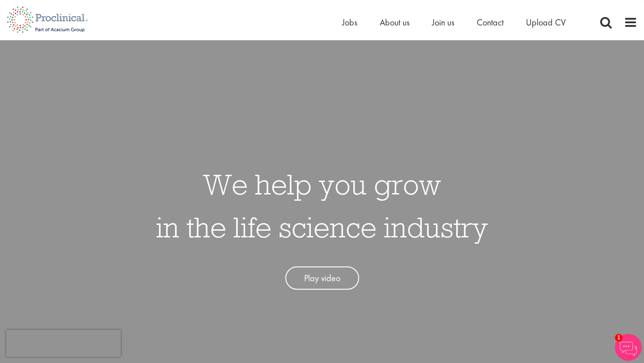 The width and height of the screenshot is (644, 363). Describe the element at coordinates (619, 338) in the screenshot. I see `span: 1` at that location.